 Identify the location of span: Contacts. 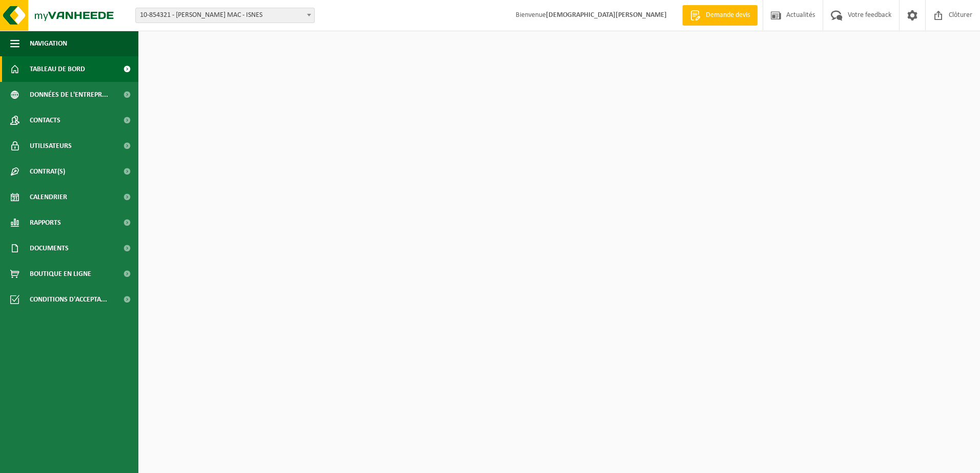
(45, 121).